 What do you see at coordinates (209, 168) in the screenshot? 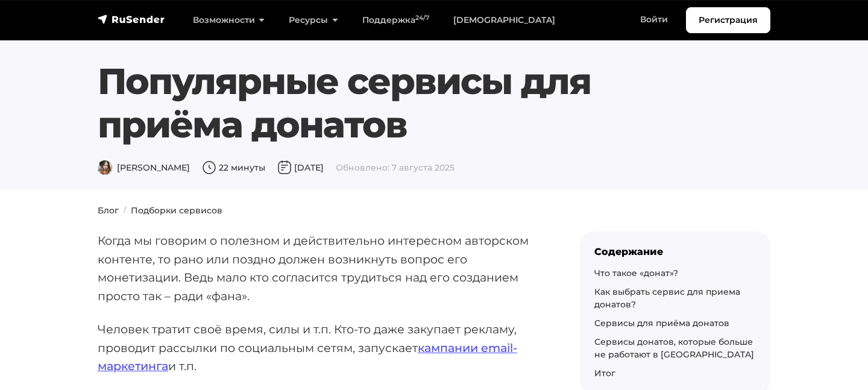
I see `img: Время чтения` at bounding box center [209, 168].